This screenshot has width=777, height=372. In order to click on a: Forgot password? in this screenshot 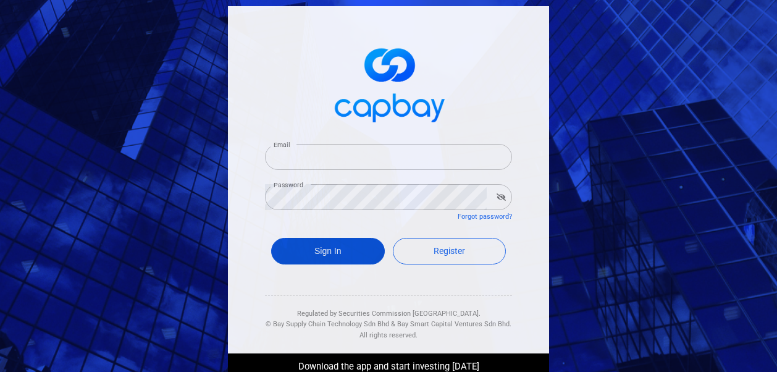, I will do `click(485, 216)`.